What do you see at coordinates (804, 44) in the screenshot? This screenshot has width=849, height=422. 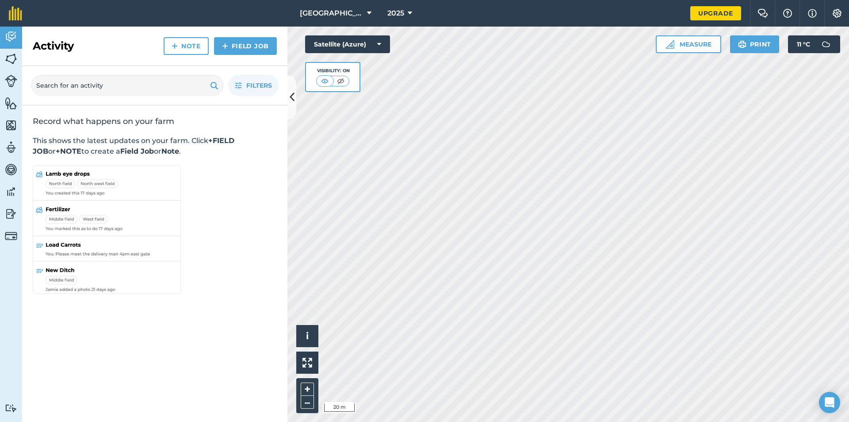 I see `span: 11 ° C` at bounding box center [804, 44].